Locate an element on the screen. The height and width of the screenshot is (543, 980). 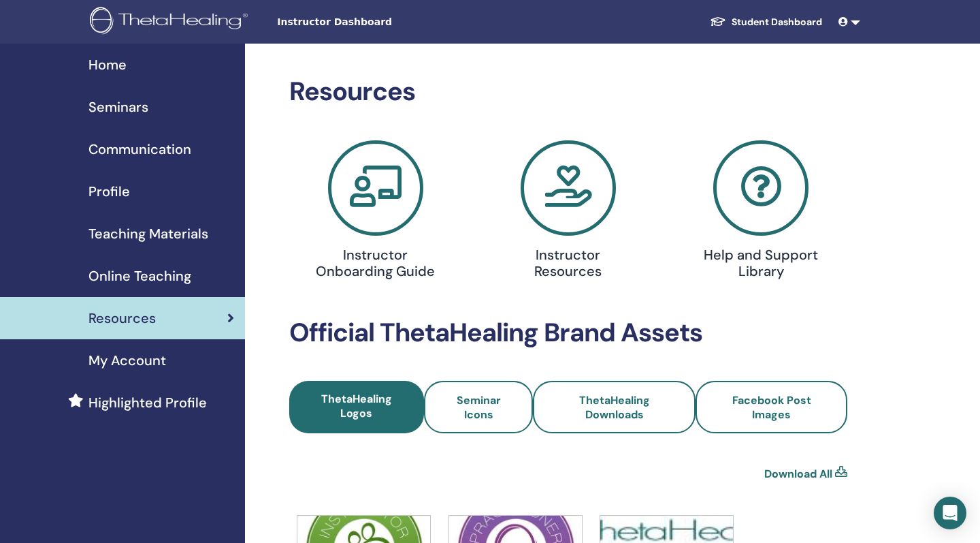
a: Seminar Icons is located at coordinates (478, 407).